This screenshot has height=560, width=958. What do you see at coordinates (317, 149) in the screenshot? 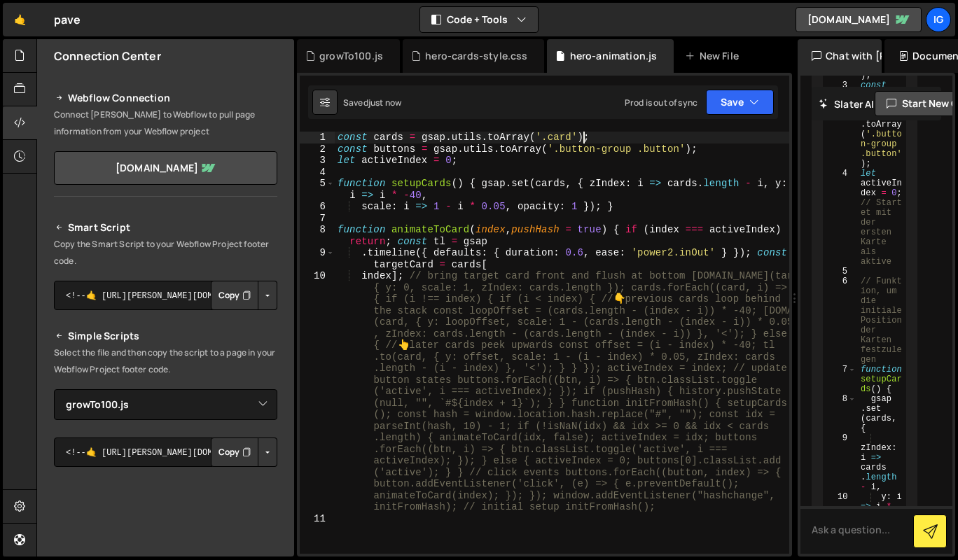
I see `div: 2` at bounding box center [317, 149].